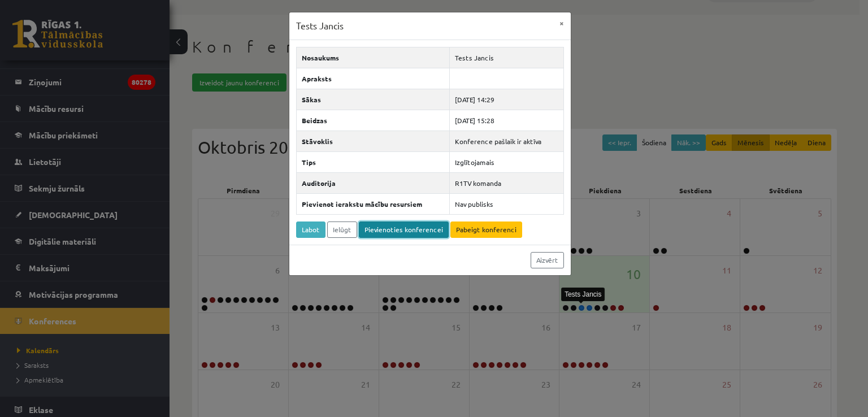  I want to click on td: Izglītojamais, so click(506, 162).